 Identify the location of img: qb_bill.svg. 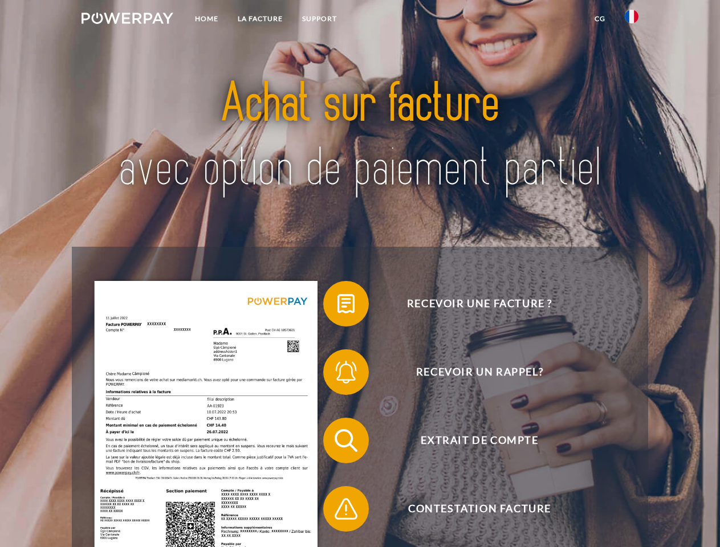
(346, 304).